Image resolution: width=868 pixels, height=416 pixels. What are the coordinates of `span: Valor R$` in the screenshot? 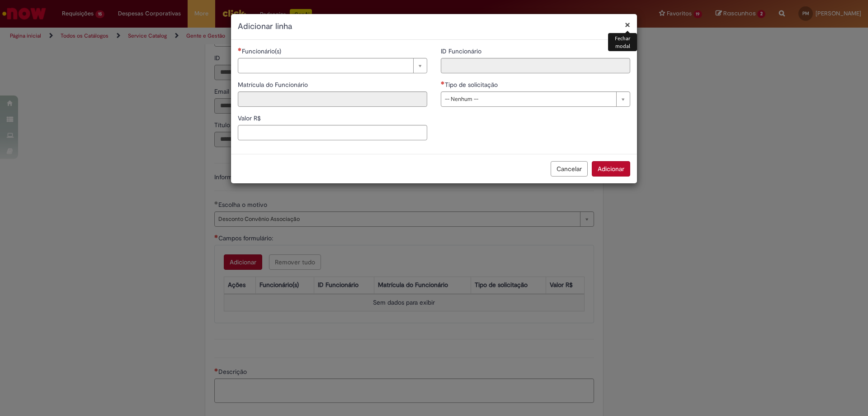 It's located at (250, 118).